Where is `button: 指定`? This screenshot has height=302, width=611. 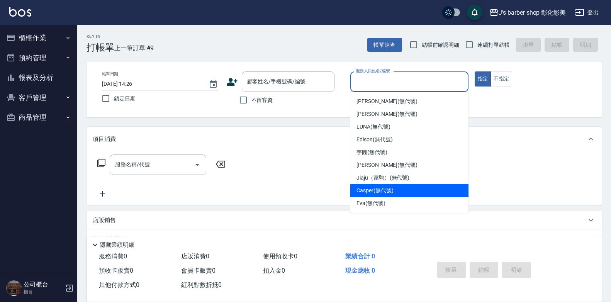 button: 指定 is located at coordinates (483, 79).